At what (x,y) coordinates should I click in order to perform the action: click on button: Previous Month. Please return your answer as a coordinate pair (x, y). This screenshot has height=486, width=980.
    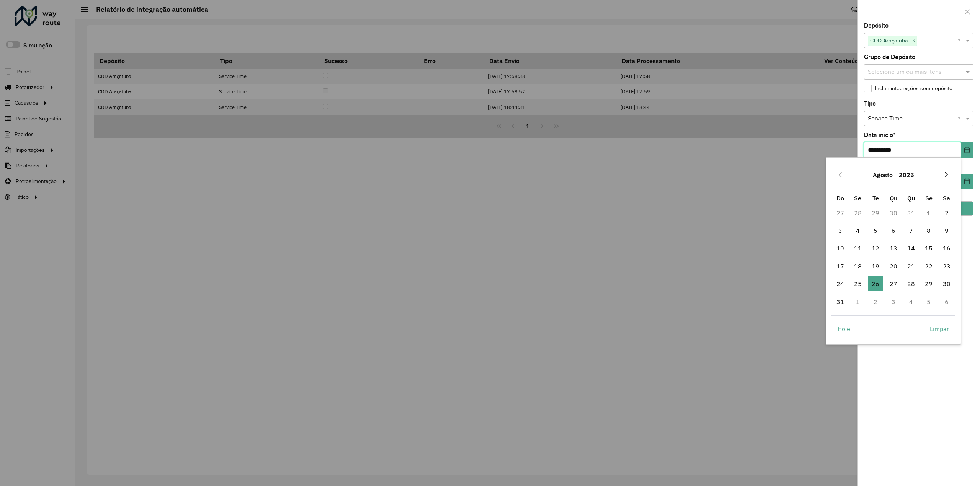
    Looking at the image, I should click on (840, 175).